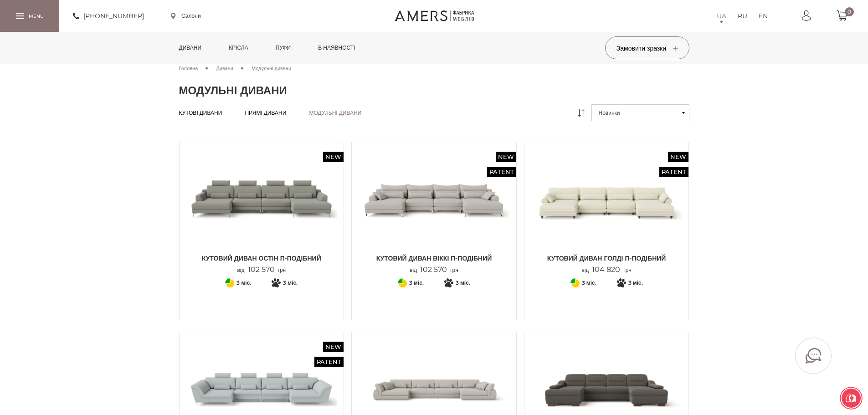  I want to click on span: Кутові дивани, so click(201, 113).